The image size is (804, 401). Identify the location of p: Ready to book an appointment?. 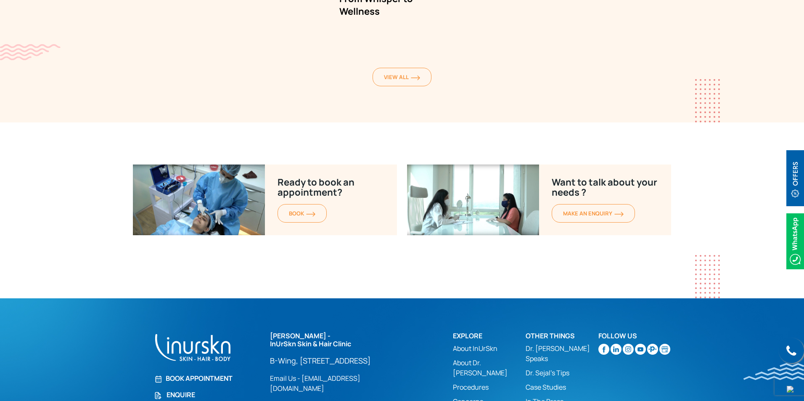
(331, 187).